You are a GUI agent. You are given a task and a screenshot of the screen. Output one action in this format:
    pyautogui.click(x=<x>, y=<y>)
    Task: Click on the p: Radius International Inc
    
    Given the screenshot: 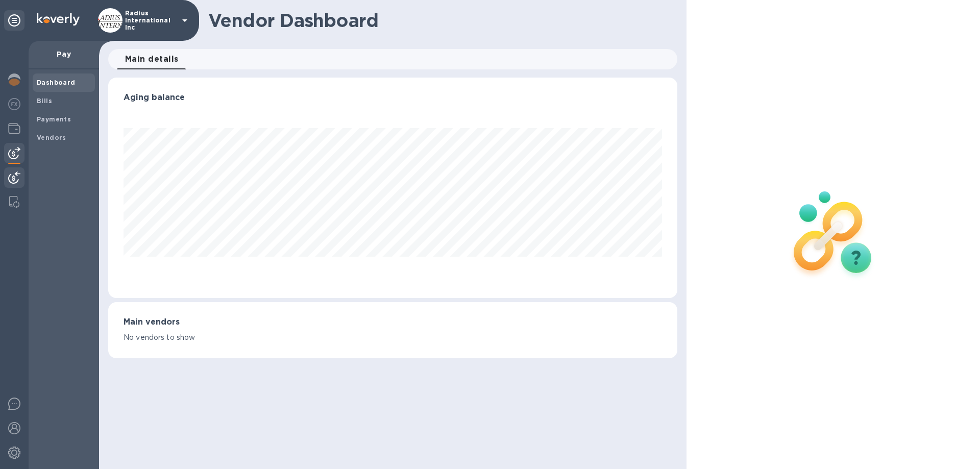 What is the action you would take?
    pyautogui.click(x=151, y=20)
    